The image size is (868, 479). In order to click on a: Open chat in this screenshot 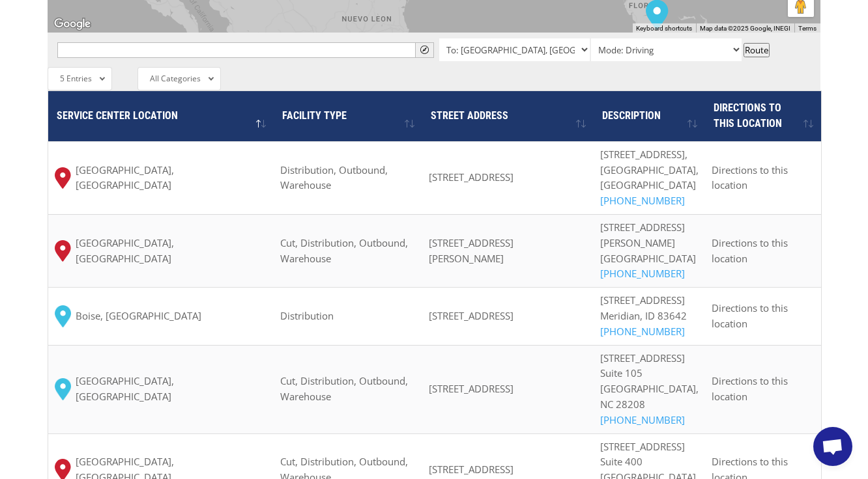, I will do `click(832, 447)`.